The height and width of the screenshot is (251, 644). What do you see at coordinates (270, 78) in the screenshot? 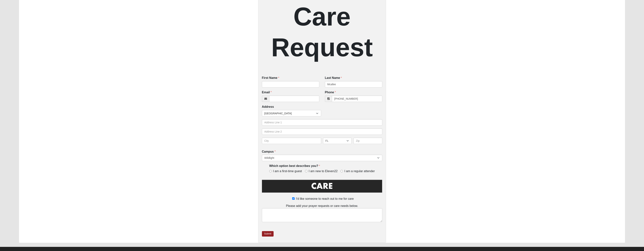
I see `label: First Name` at bounding box center [270, 78].